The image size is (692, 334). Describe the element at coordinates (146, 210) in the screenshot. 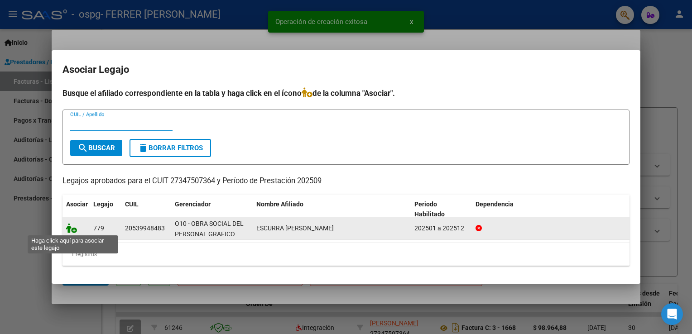

I see `datatable-header-cell: CUIL` at that location.